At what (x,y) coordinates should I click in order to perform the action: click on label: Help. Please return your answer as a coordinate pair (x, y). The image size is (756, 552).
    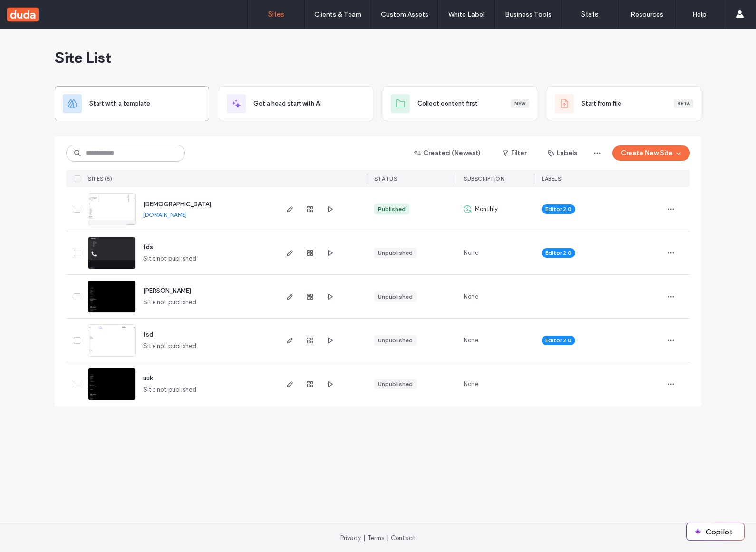
    Looking at the image, I should click on (699, 14).